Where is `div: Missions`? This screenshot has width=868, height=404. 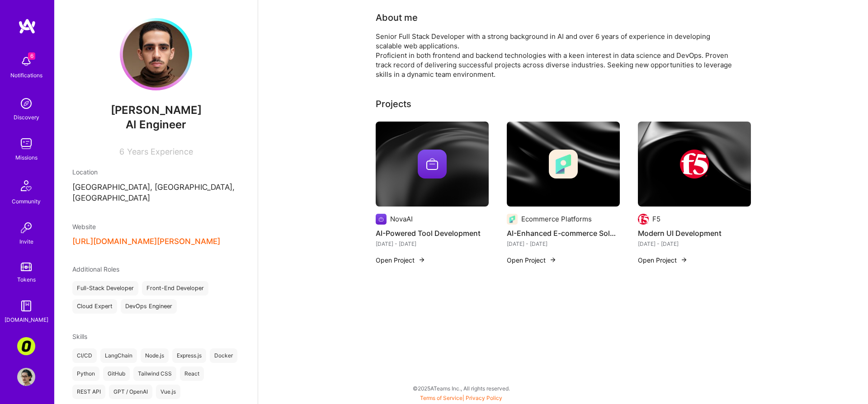 div: Missions is located at coordinates (26, 157).